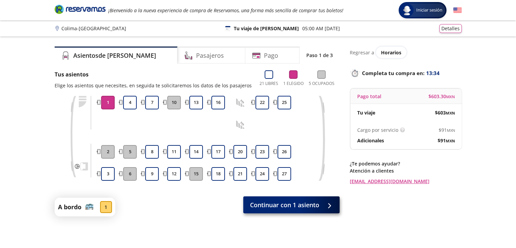 Image resolution: width=516 pixels, height=248 pixels. Describe the element at coordinates (218, 152) in the screenshot. I see `button: 17` at that location.